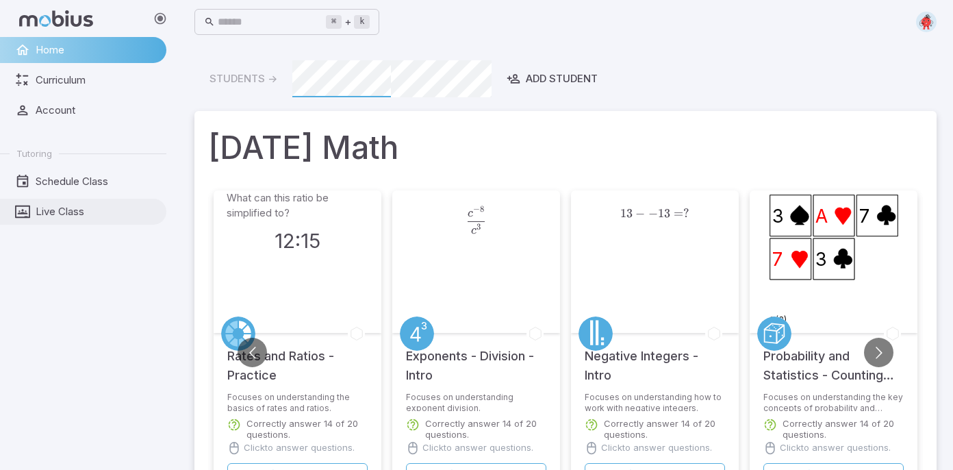 The image size is (953, 470). I want to click on p: Focuses on understanding exponent division., so click(476, 401).